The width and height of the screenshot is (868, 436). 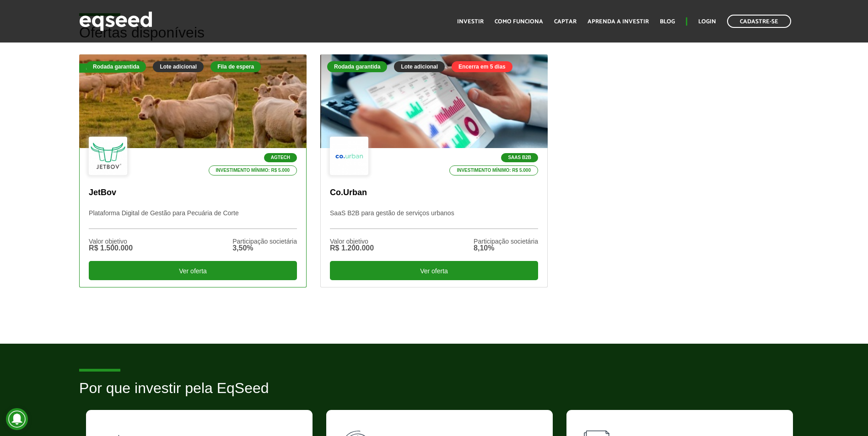 I want to click on a: Fila de espera Rodada garantida Lote adicional Fila de espera Agtech Investimento mínimo: R$ 5.00..., so click(x=193, y=171).